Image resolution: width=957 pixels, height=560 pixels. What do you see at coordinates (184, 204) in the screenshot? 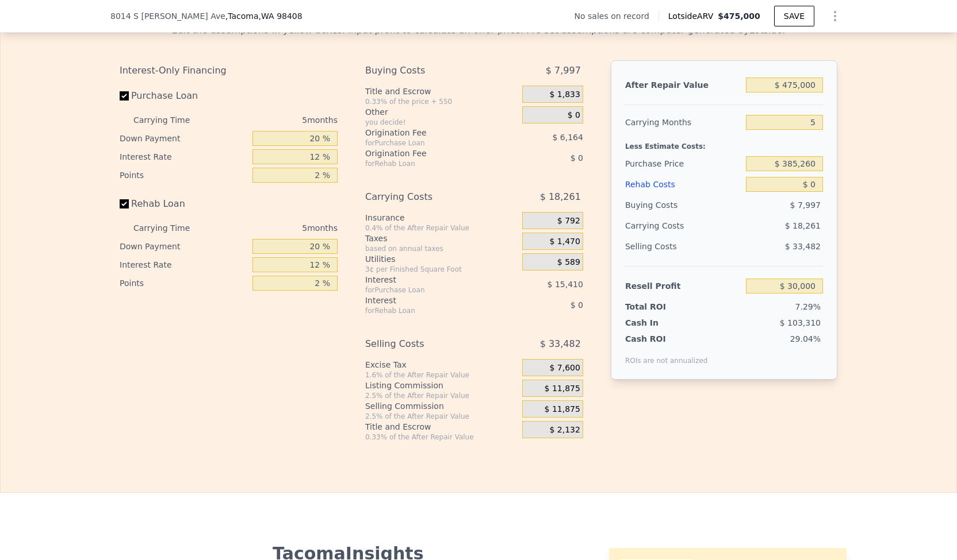
I see `label: Rehab Loan` at bounding box center [184, 204].